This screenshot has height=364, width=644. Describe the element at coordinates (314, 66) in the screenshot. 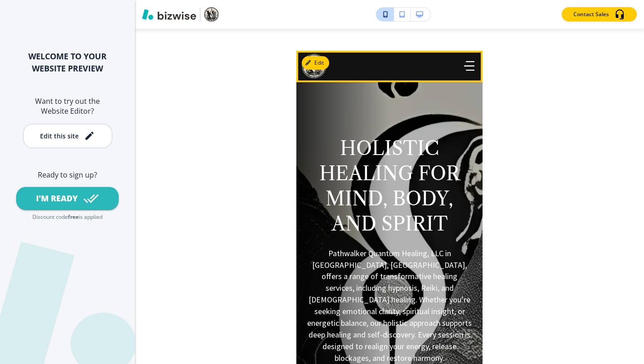

I see `img: Pathwalker Quantum Healing, LLC` at that location.